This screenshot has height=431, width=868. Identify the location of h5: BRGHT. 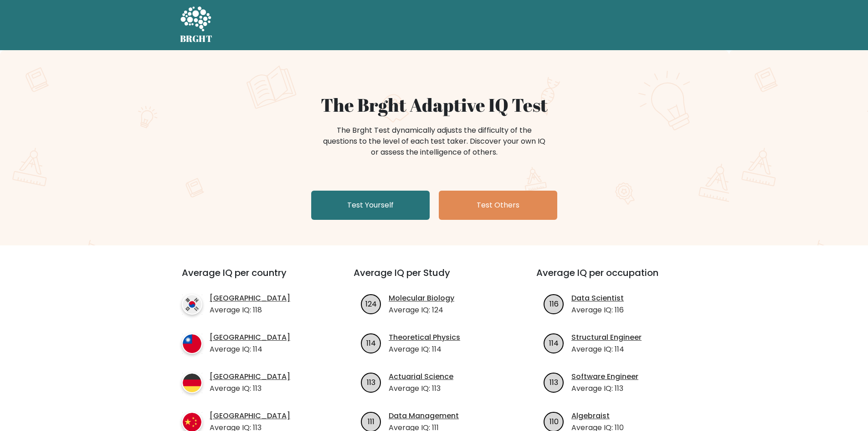
(196, 39).